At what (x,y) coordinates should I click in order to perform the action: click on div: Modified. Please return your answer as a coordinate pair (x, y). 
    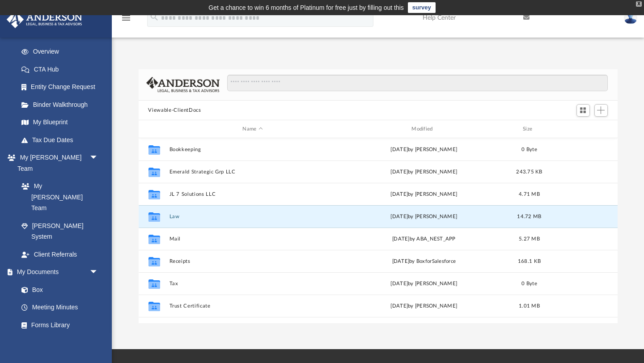
    Looking at the image, I should click on (424, 129).